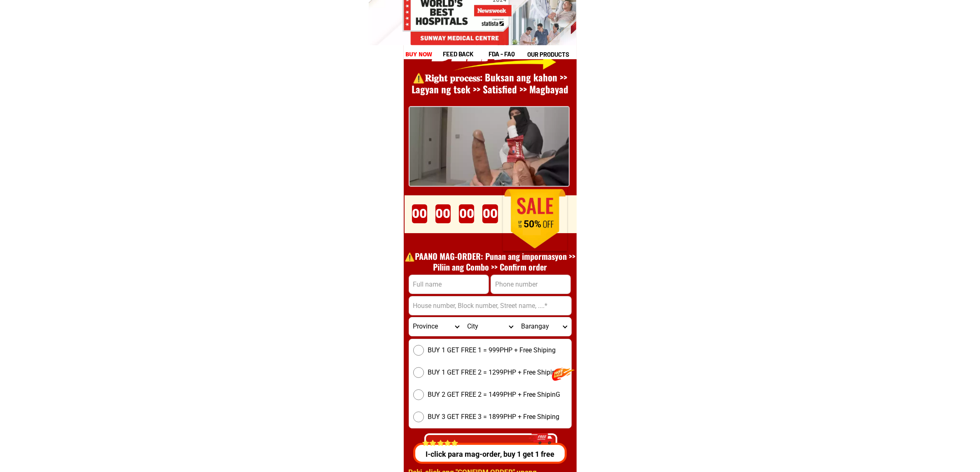  Describe the element at coordinates (418, 395) in the screenshot. I see `input: BUY 2 GET FREE 2 = 1499PHP + Free ShipinG` at that location.